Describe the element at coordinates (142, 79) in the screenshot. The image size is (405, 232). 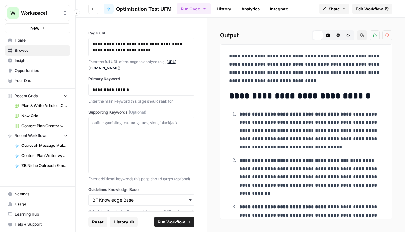
I see `label: Primary Keyword` at that location.